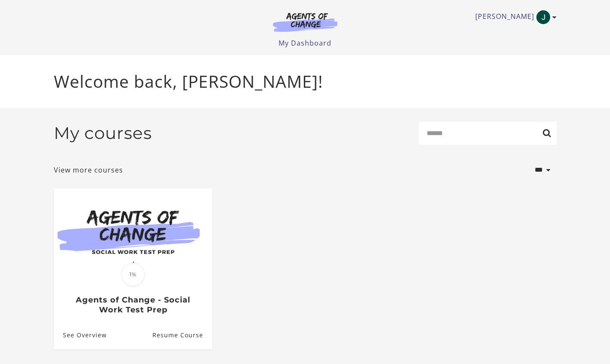 Image resolution: width=610 pixels, height=364 pixels. Describe the element at coordinates (514, 17) in the screenshot. I see `a: Toggle menu` at that location.